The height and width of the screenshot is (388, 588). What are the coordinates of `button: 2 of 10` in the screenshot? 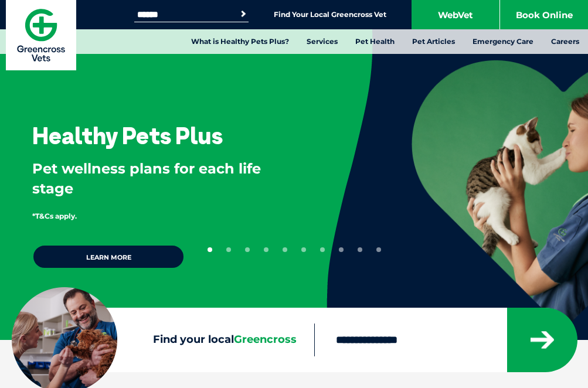 It's located at (229, 250).